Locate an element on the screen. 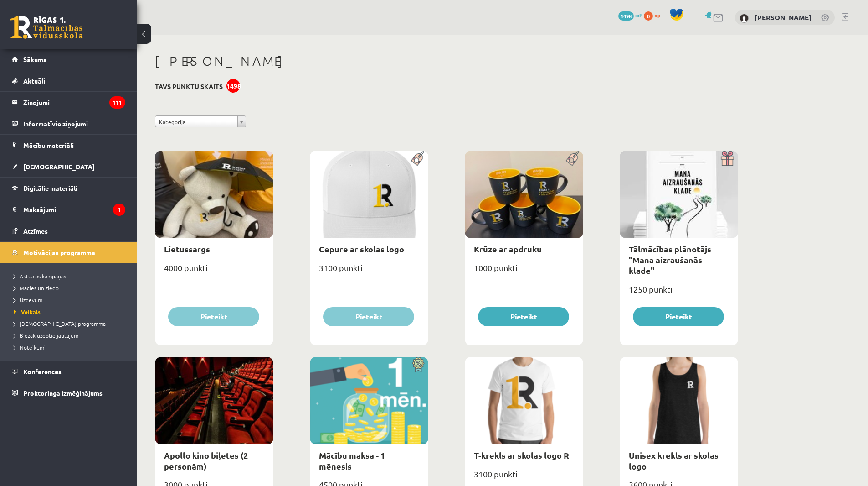 The image size is (868, 486). div: 1000 punkti is located at coordinates (524, 271).